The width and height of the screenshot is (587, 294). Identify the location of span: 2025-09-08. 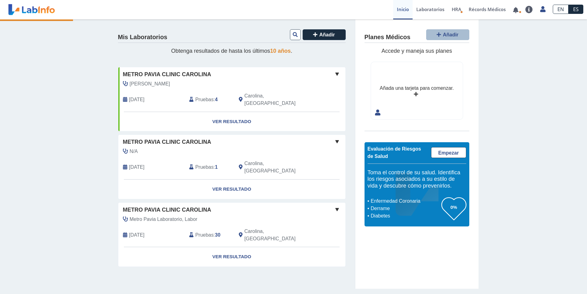
(137, 100).